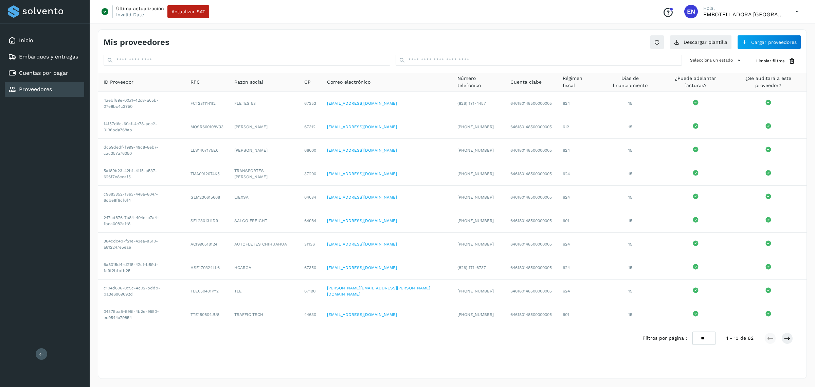 Image resolution: width=815 pixels, height=387 pixels. What do you see at coordinates (195, 82) in the screenshot?
I see `span: RFC` at bounding box center [195, 82].